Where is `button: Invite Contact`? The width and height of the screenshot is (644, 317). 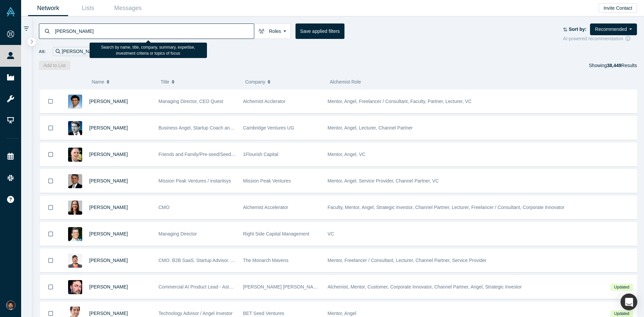 button: Invite Contact is located at coordinates (617, 8).